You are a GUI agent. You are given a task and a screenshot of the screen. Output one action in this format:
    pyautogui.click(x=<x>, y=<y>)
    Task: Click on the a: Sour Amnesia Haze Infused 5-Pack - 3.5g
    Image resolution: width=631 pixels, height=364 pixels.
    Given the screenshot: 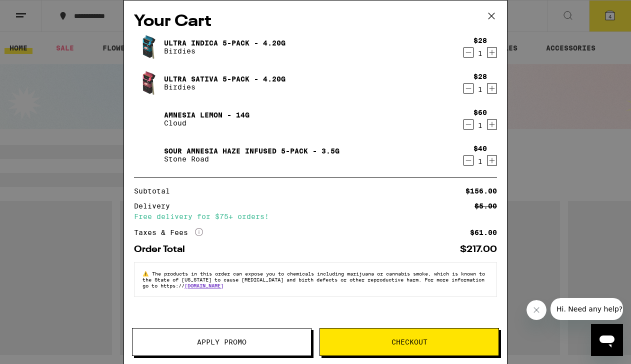 What is the action you would take?
    pyautogui.click(x=251, y=151)
    